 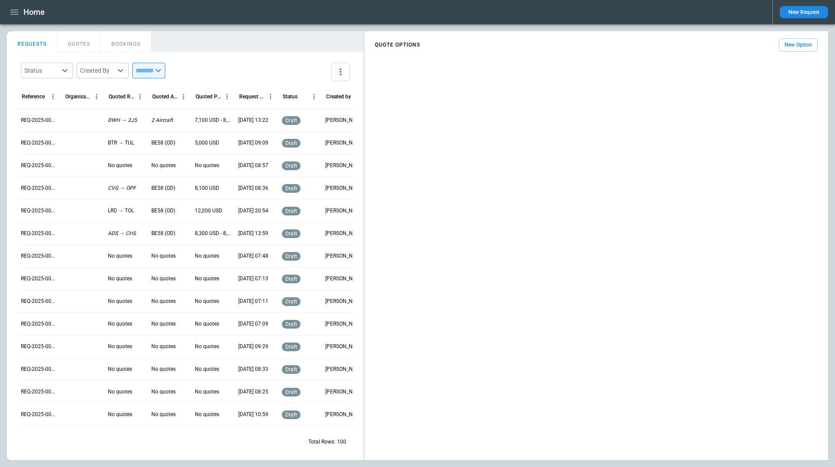 What do you see at coordinates (126, 42) in the screenshot?
I see `button: BOOKINGS` at bounding box center [126, 42].